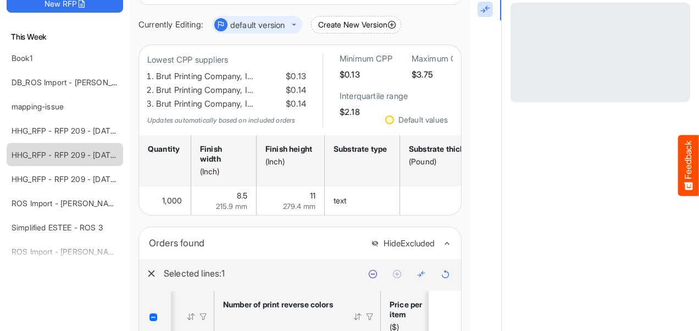  What do you see at coordinates (260, 273) in the screenshot?
I see `h6: Selected lines: 1` at bounding box center [260, 273].